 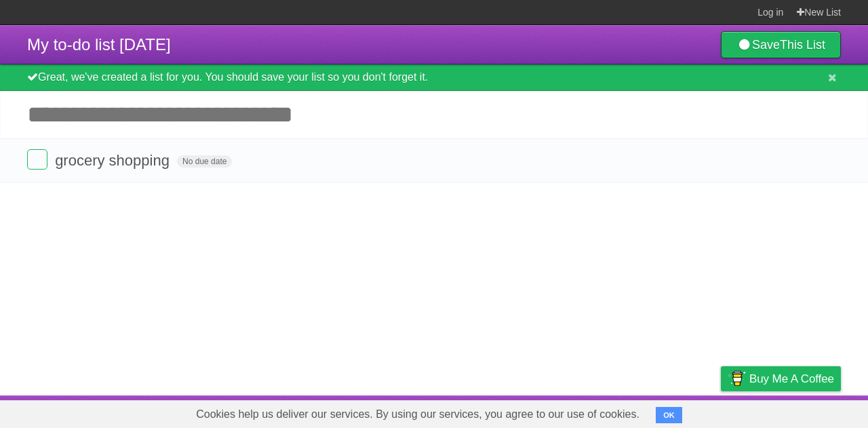 I want to click on a: Developers, so click(x=612, y=412).